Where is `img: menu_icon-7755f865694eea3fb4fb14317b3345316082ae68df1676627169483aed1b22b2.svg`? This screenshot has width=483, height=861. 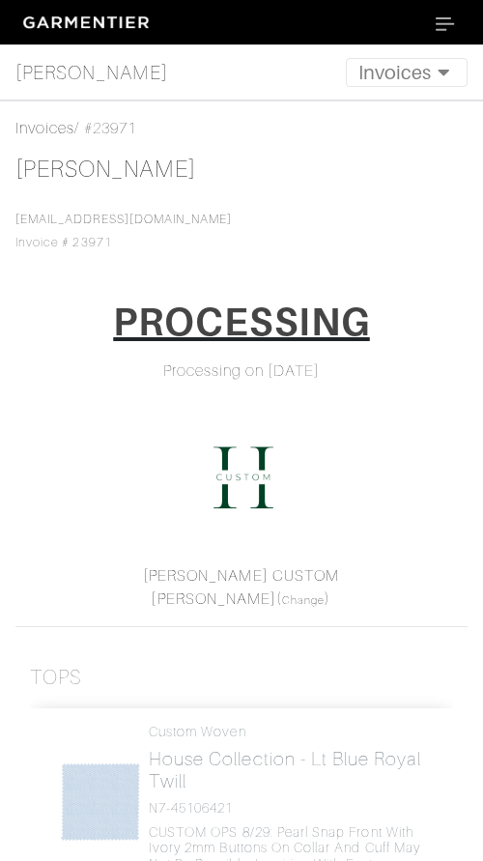 img: menu_icon-7755f865694eea3fb4fb14317b3345316082ae68df1676627169483aed1b22b2.svg is located at coordinates (446, 24).